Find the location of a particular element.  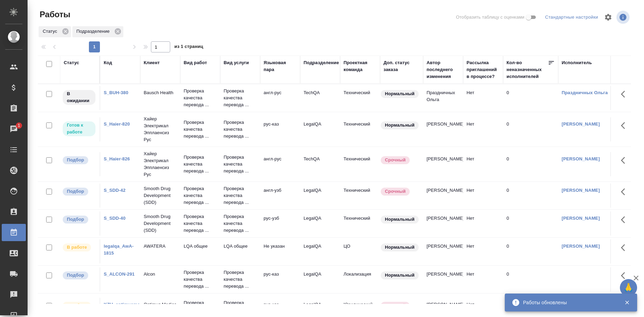

div: Исполнитель назначен, приступать к работе пока рано is located at coordinates (79, 97).